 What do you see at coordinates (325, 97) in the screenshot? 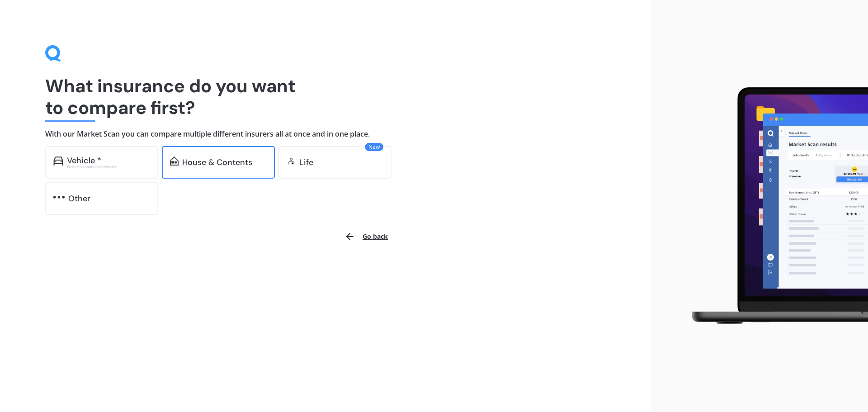
I see `h1: What insurance do you want to compare first?` at bounding box center [325, 97].